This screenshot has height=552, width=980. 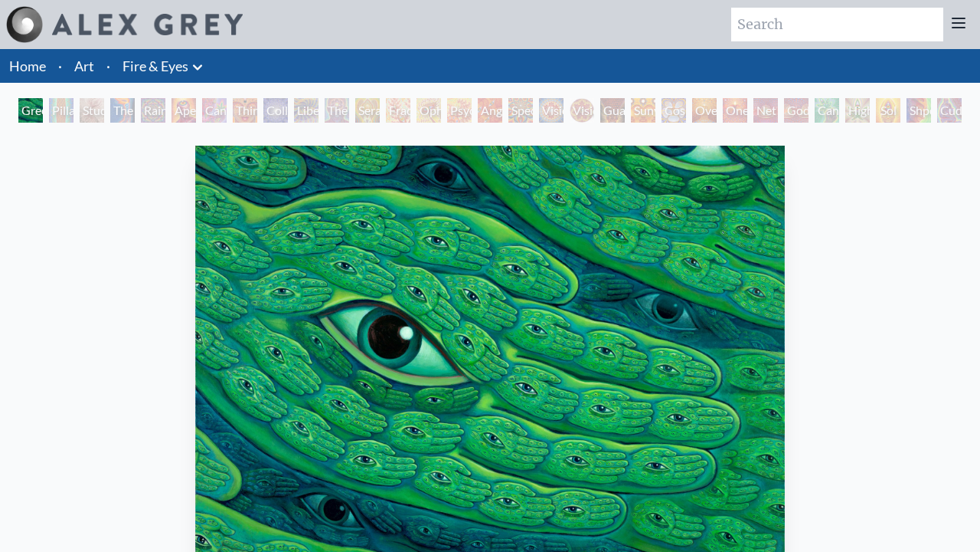 I want to click on div: Sol Invictus, so click(x=888, y=110).